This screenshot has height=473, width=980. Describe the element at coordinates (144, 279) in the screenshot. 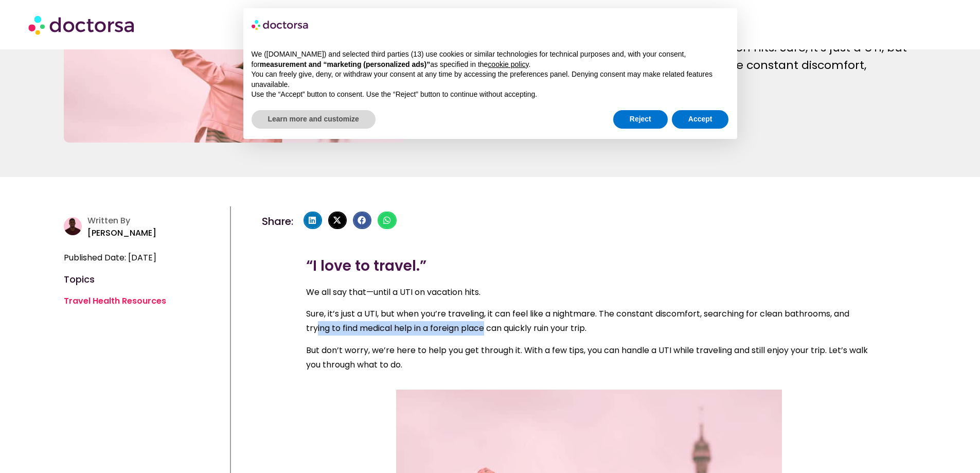

I see `h4: Topics` at that location.